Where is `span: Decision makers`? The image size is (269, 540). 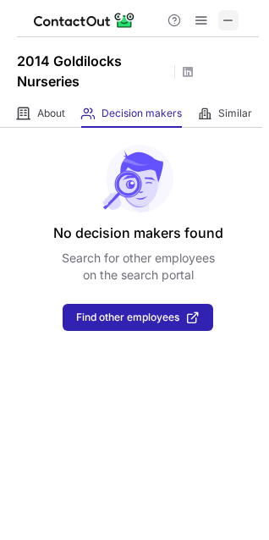 span: Decision makers is located at coordinates (141, 113).